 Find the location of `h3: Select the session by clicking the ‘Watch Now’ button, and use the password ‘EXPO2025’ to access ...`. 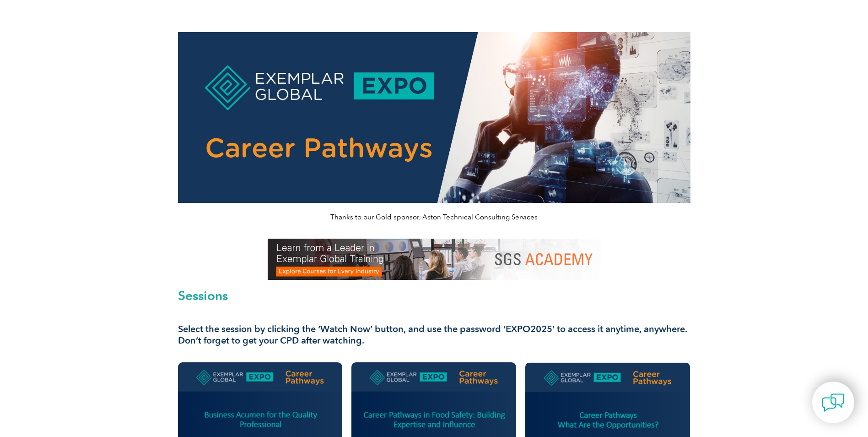

h3: Select the session by clicking the ‘Watch Now’ button, and use the password ‘EXPO2025’ to access ... is located at coordinates (434, 335).